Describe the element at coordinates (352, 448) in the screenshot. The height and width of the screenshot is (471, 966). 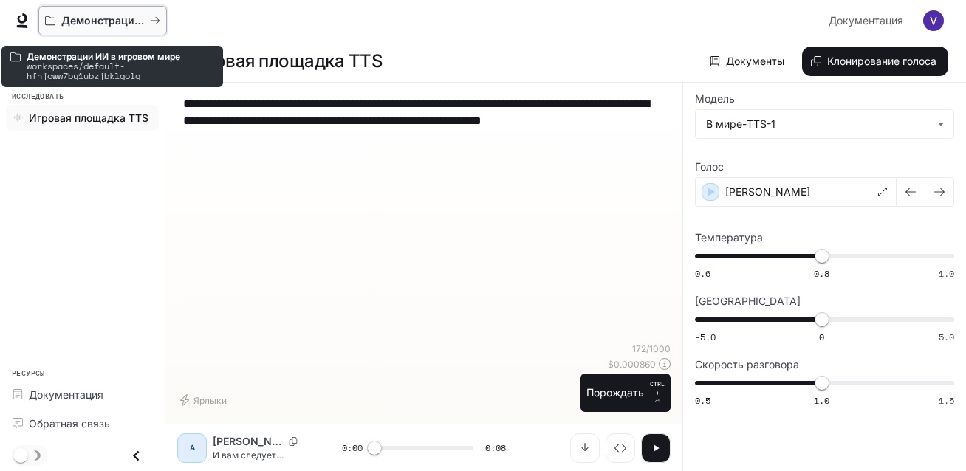
I see `span: 0:00` at that location.